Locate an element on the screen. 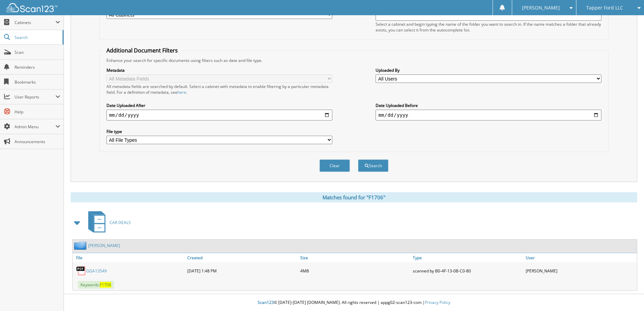 The width and height of the screenshot is (644, 311). span: Search is located at coordinates (37, 37).